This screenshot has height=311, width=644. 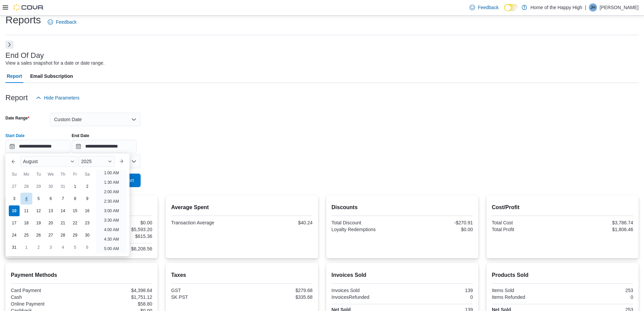 What do you see at coordinates (97, 161) in the screenshot?
I see `div: Button. Open the year selector. 2025 is currently selected.` at bounding box center [97, 161].